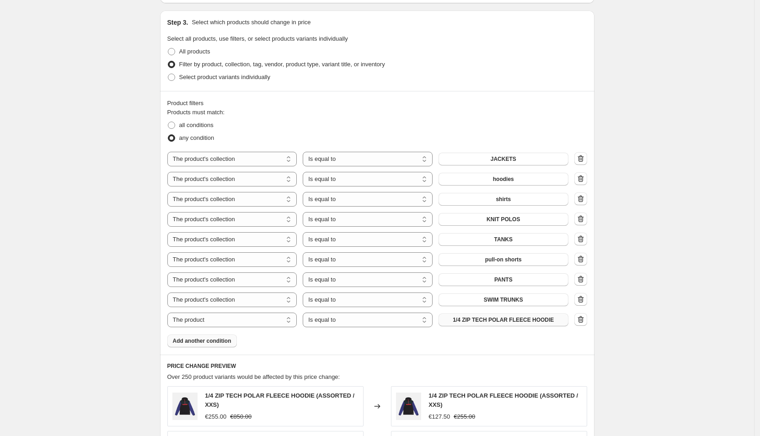 This screenshot has width=760, height=436. I want to click on div: Product filters, so click(377, 103).